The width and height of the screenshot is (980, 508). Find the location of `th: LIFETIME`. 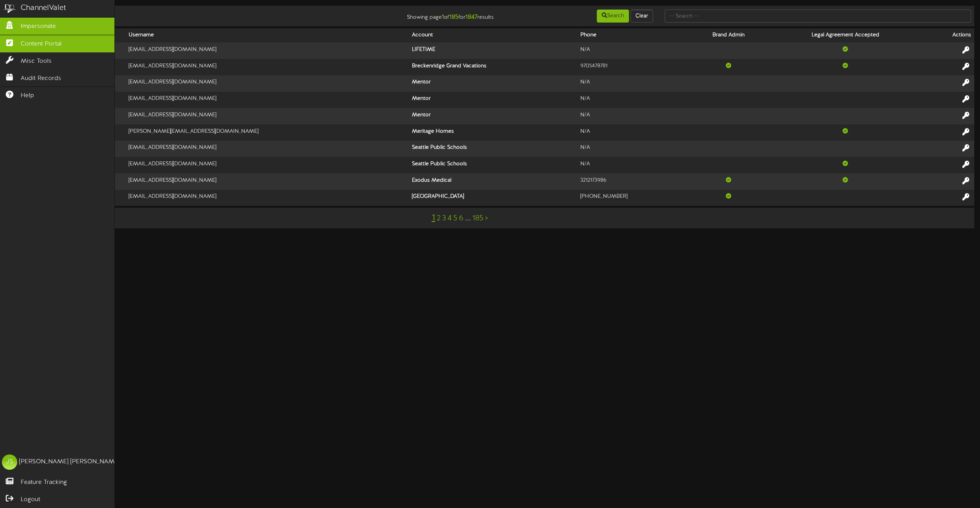

th: LIFETIME is located at coordinates (493, 51).